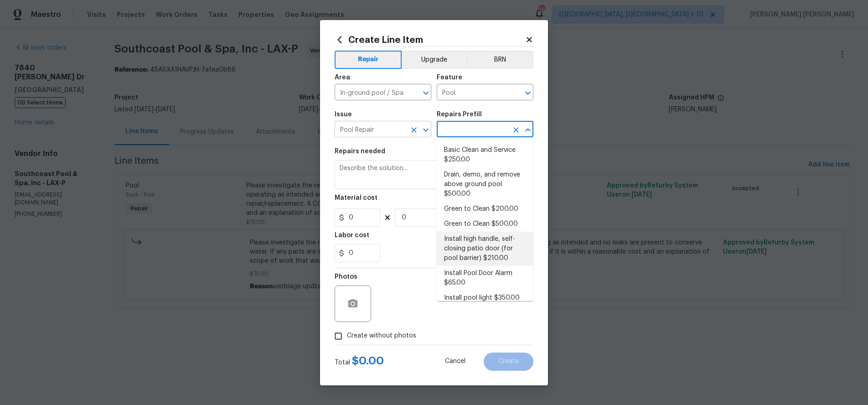 The height and width of the screenshot is (405, 868). Describe the element at coordinates (499, 60) in the screenshot. I see `button: BRN` at that location.